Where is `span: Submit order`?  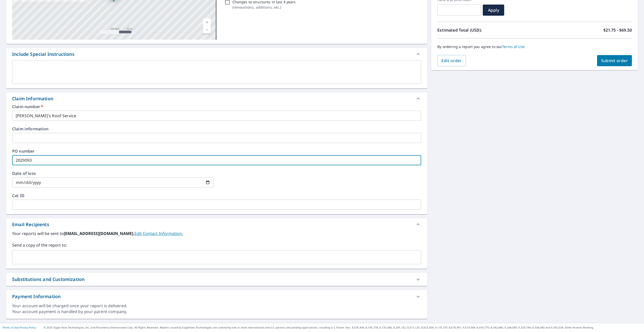
span: Submit order is located at coordinates (615, 61).